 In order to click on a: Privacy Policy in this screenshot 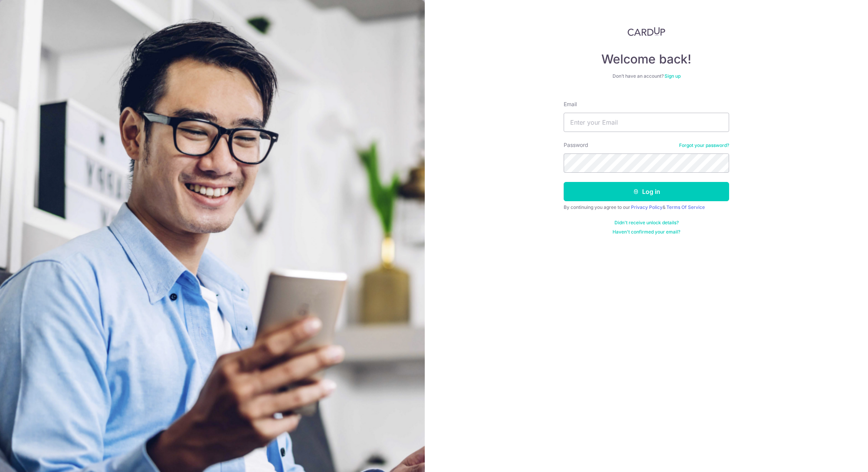, I will do `click(647, 207)`.